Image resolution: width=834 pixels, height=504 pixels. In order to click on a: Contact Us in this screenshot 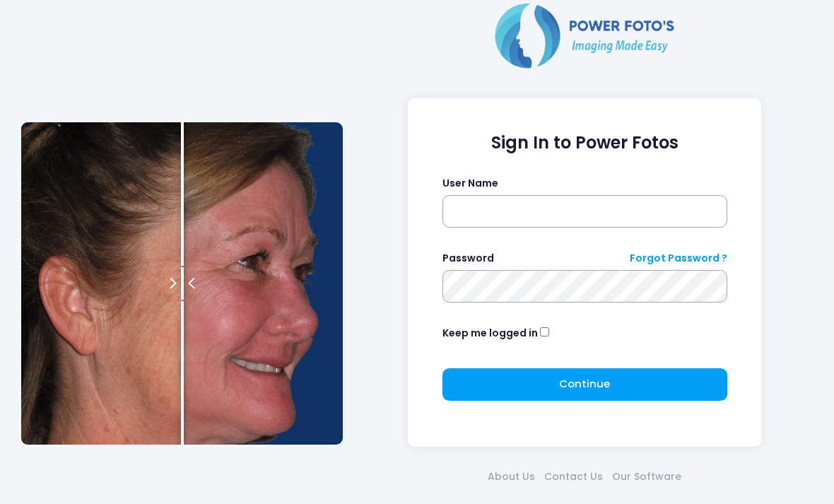, I will do `click(574, 476)`.